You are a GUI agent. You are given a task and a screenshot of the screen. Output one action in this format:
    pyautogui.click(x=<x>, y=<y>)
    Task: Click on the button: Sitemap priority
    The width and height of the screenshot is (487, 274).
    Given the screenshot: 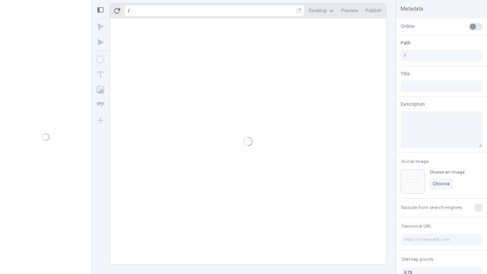 What is the action you would take?
    pyautogui.click(x=418, y=260)
    